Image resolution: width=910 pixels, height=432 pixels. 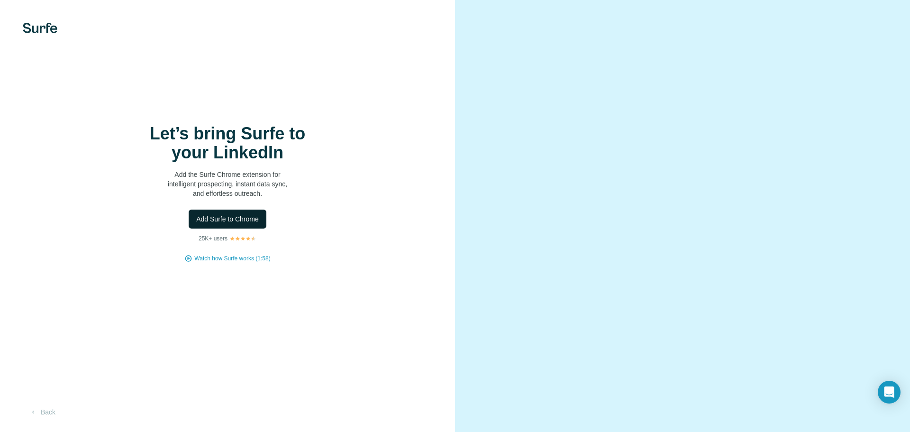 What do you see at coordinates (228, 219) in the screenshot?
I see `button: Add Surfe to Chrome` at bounding box center [228, 219].